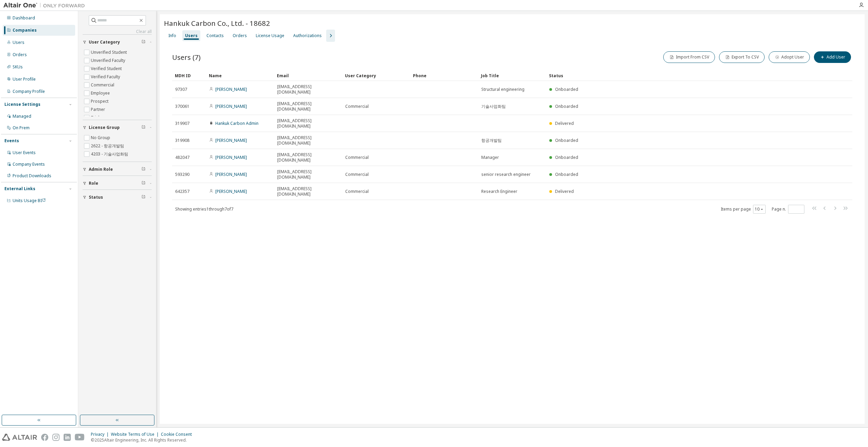 The height and width of the screenshot is (447, 868). I want to click on span: Page n., so click(788, 209).